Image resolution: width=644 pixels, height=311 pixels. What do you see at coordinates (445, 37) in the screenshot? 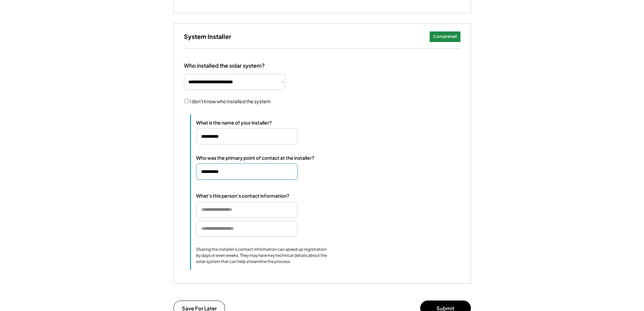
I see `div: Completed` at bounding box center [445, 37].